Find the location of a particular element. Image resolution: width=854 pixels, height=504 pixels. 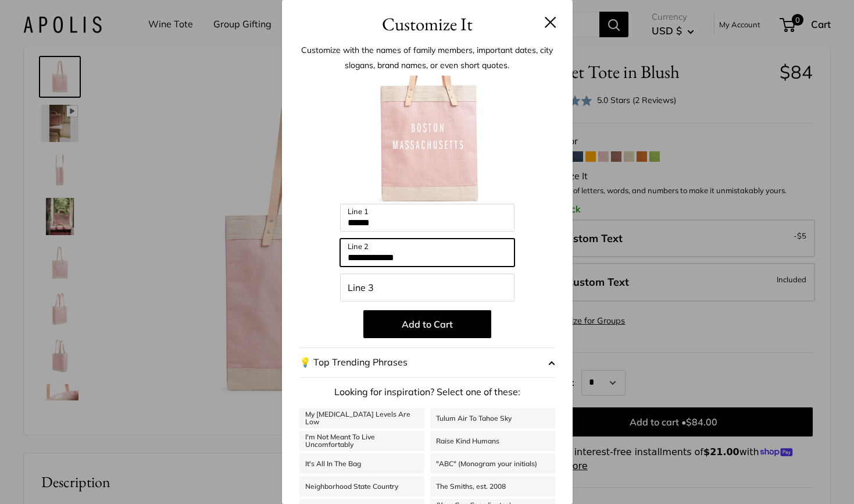

button: Add to Cart is located at coordinates (427, 324).